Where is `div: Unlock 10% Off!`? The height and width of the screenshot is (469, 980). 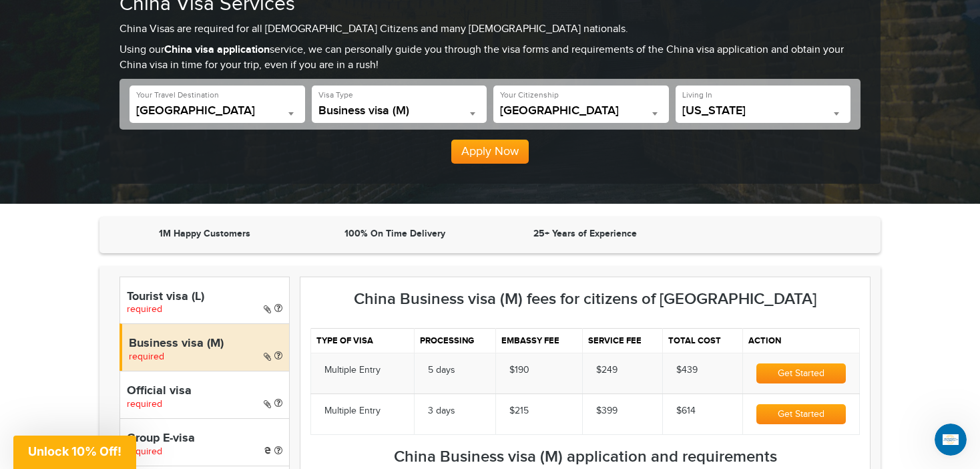
div: Unlock 10% Off! is located at coordinates (75, 452).